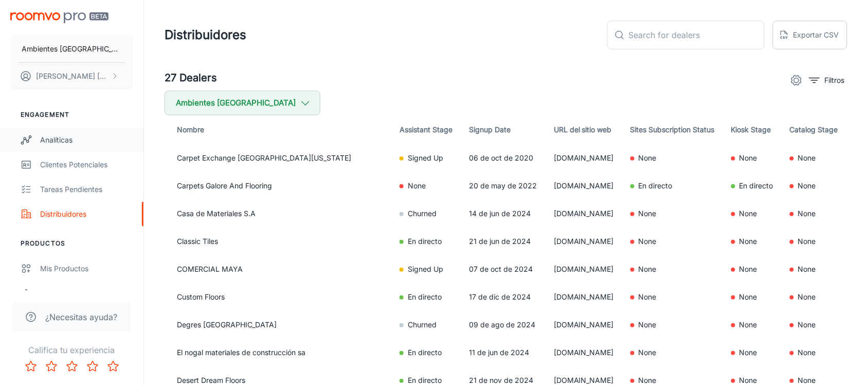  What do you see at coordinates (59, 17) in the screenshot?
I see `img: Roomvo PRO Beta` at bounding box center [59, 17].